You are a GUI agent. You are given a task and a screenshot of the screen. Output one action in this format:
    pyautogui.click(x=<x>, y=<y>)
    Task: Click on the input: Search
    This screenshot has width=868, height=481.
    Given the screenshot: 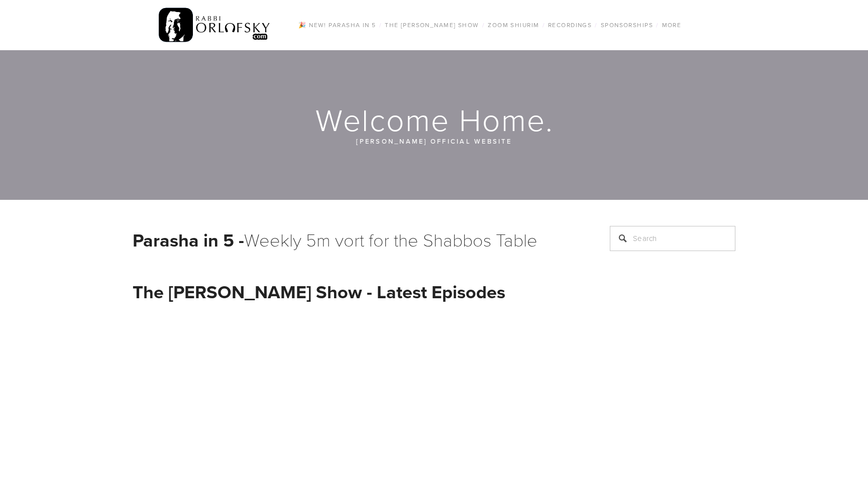 What is the action you would take?
    pyautogui.click(x=673, y=239)
    